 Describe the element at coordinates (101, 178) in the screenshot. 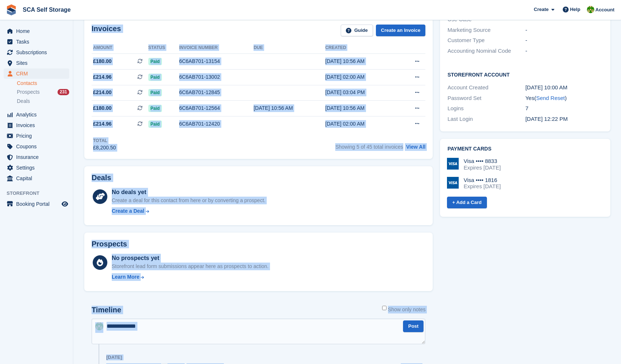

I see `h2: Deals` at that location.